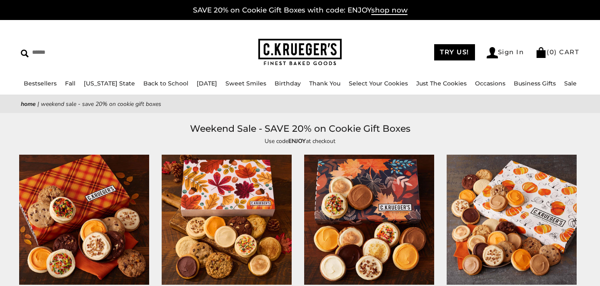 The image size is (600, 286). I want to click on span: Weekend Sale - SAVE 20% on Cookie Gift Boxes, so click(101, 104).